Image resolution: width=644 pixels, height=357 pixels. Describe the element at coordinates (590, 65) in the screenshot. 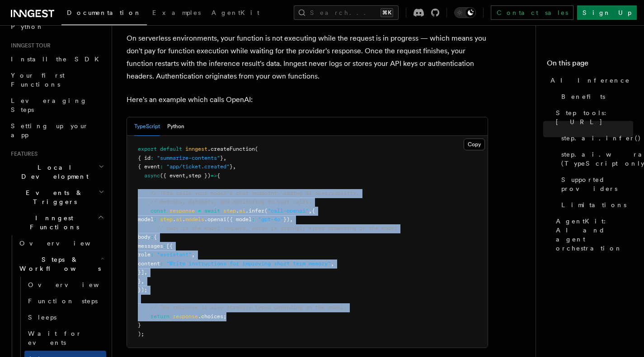

I see `h4: On this page` at that location.